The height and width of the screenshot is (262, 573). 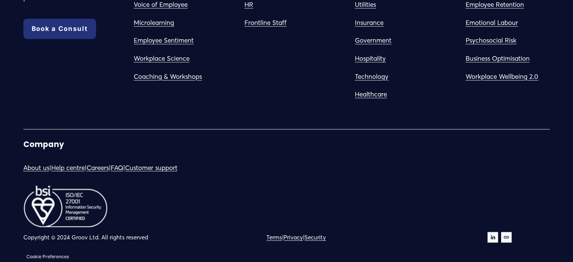 I want to click on a: Hospitality, so click(x=370, y=58).